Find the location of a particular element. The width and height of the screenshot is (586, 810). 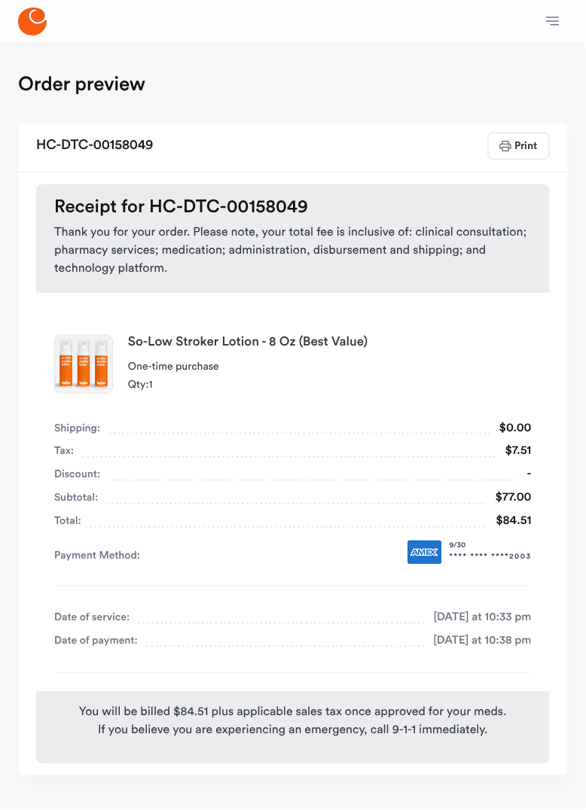

button: Print is located at coordinates (519, 146).